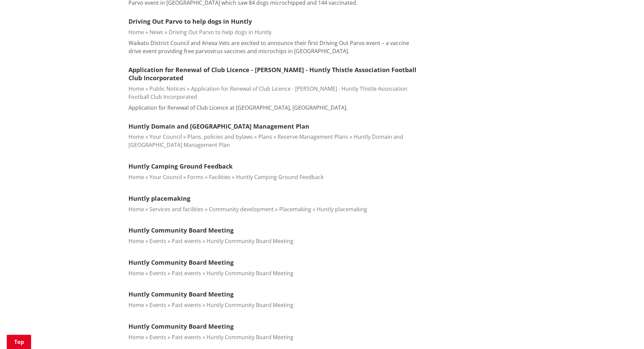 The width and height of the screenshot is (644, 349). I want to click on a: Public Notices, so click(167, 88).